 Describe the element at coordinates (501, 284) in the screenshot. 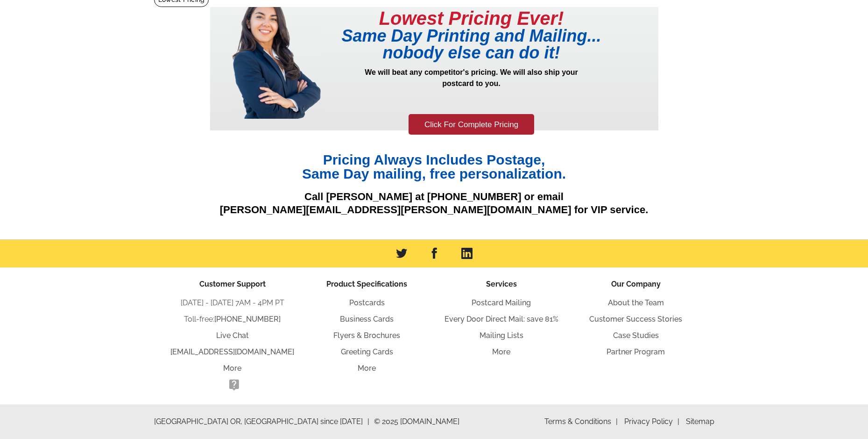

I see `span: Services` at that location.